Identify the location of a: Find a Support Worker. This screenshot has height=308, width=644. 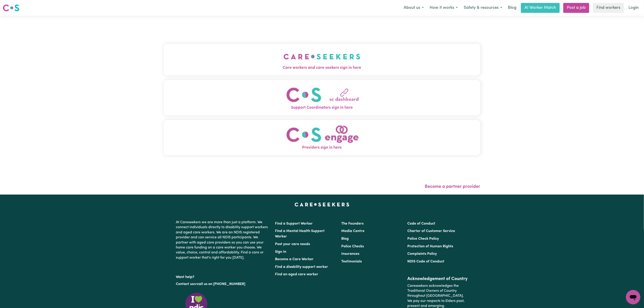
(294, 224).